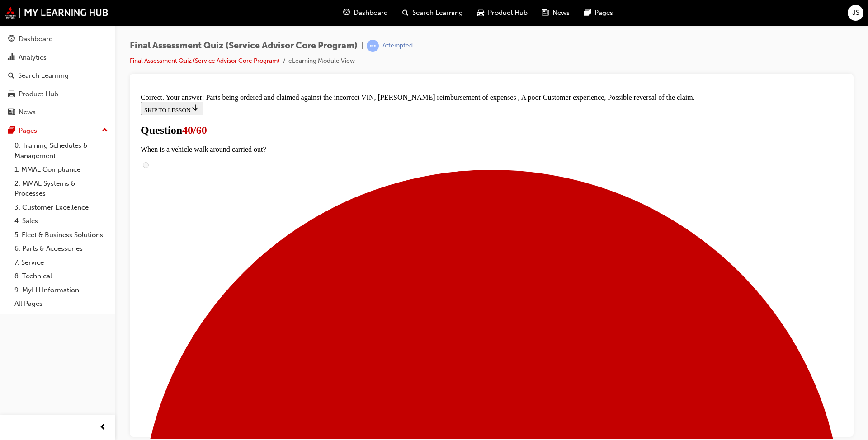  I want to click on a: 6. Parts & Accessories, so click(61, 248).